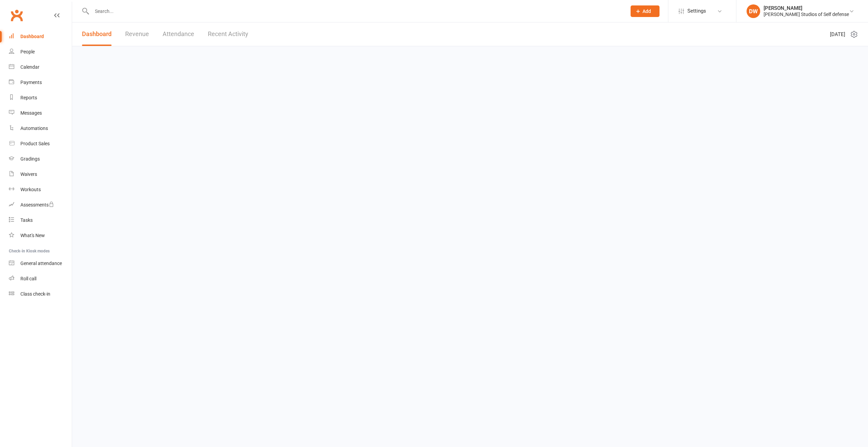  I want to click on div: Calendar, so click(30, 67).